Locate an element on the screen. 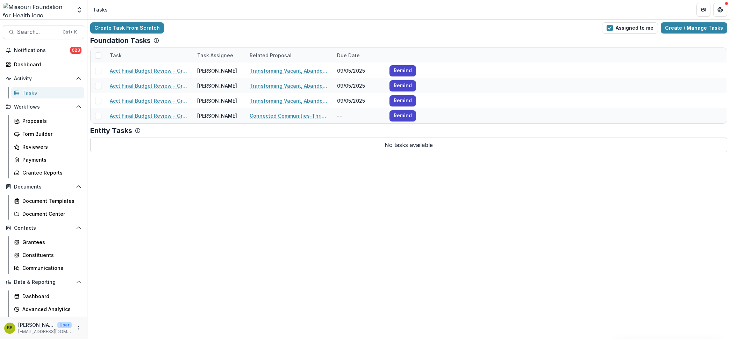 The width and height of the screenshot is (730, 339). span: Data & Reporting is located at coordinates (43, 282).